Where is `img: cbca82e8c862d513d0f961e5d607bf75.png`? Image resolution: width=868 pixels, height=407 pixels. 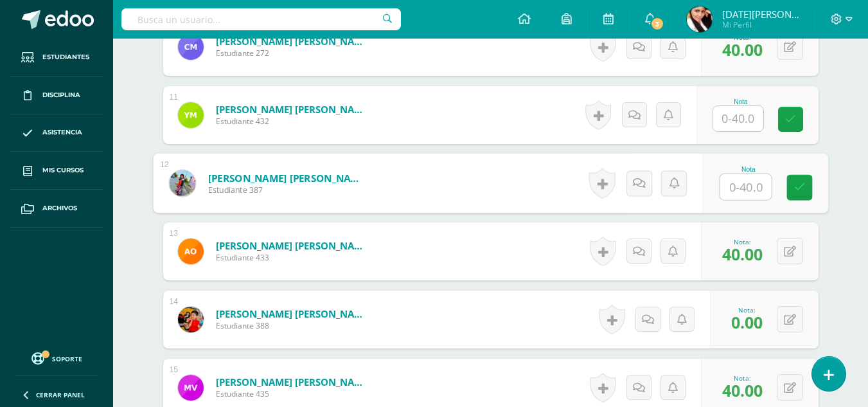 img: cbca82e8c862d513d0f961e5d607bf75.png is located at coordinates (191, 388).